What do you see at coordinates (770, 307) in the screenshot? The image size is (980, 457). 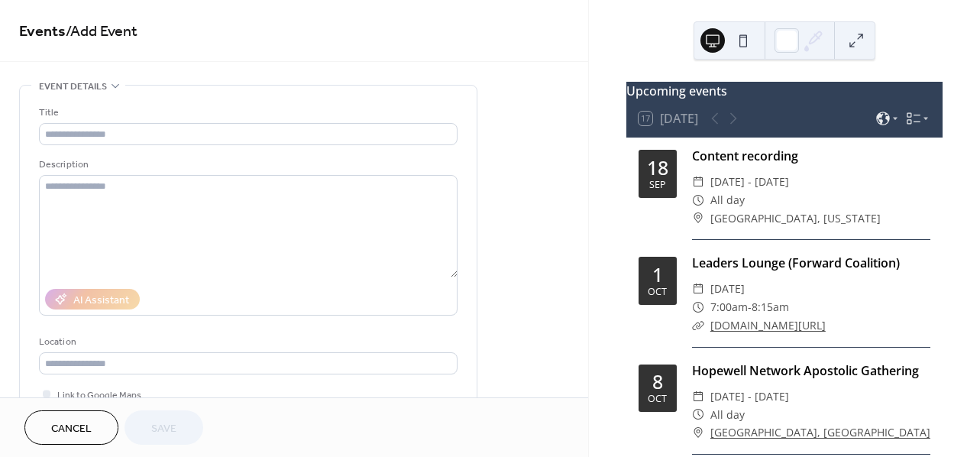 I see `span: 8:15am` at bounding box center [770, 307].